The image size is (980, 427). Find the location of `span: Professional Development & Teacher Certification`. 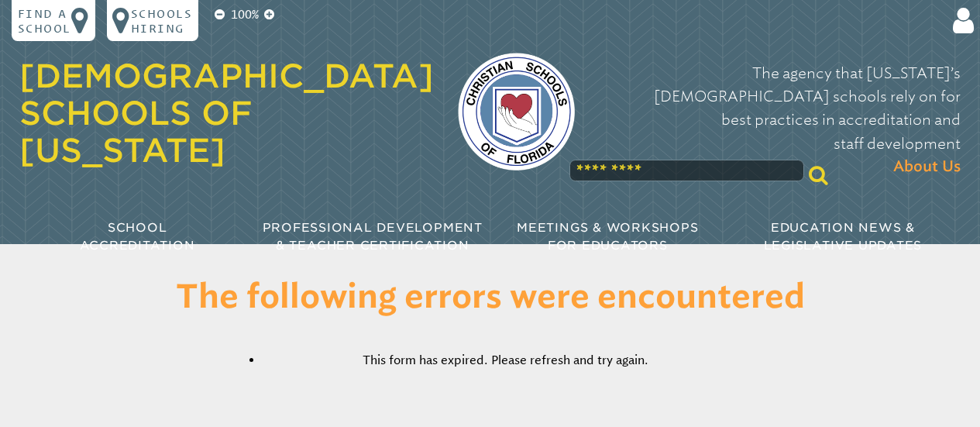

span: Professional Development & Teacher Certification is located at coordinates (372, 236).